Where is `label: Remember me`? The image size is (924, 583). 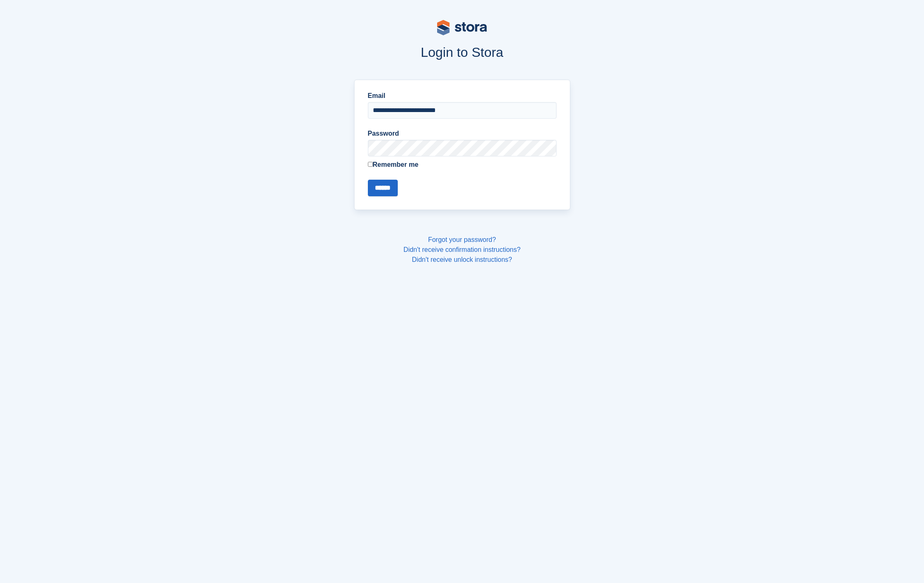
label: Remember me is located at coordinates (462, 165).